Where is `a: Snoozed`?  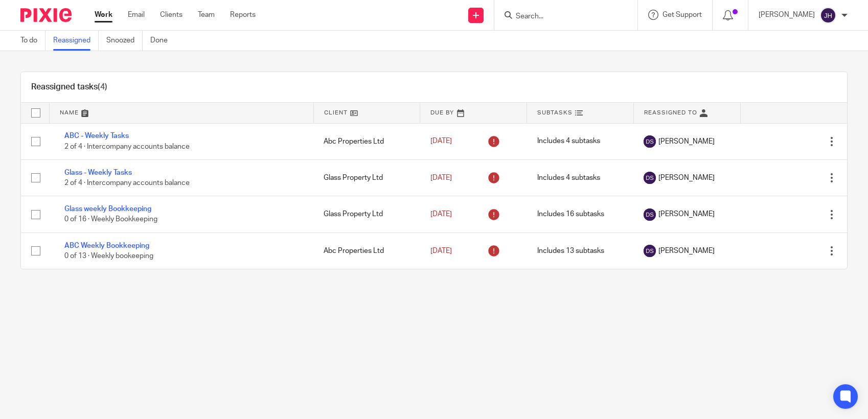 a: Snoozed is located at coordinates (124, 40).